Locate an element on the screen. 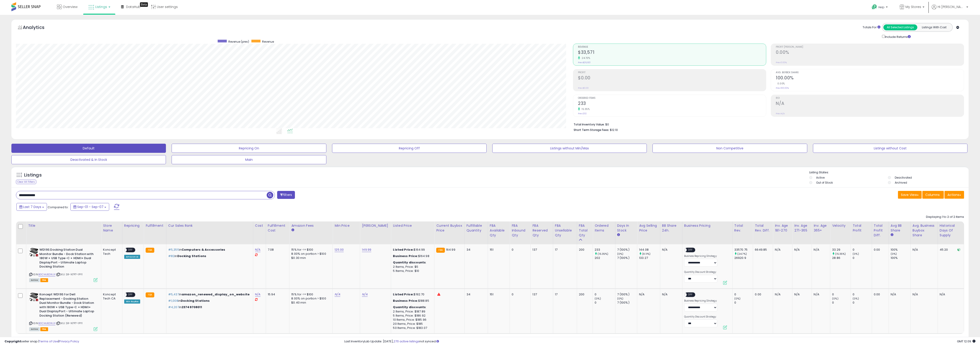 The height and width of the screenshot is (346, 980). small: Prev: $0.00 is located at coordinates (583, 88).